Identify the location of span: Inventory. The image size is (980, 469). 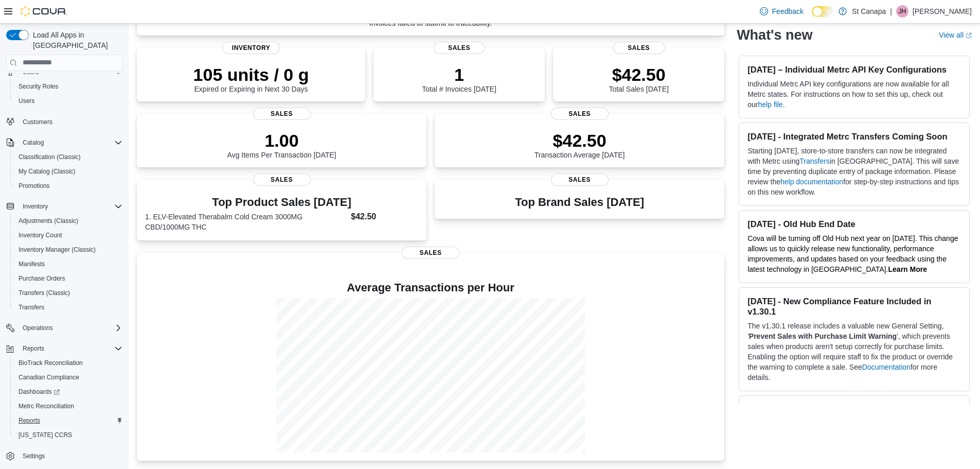
(35, 206).